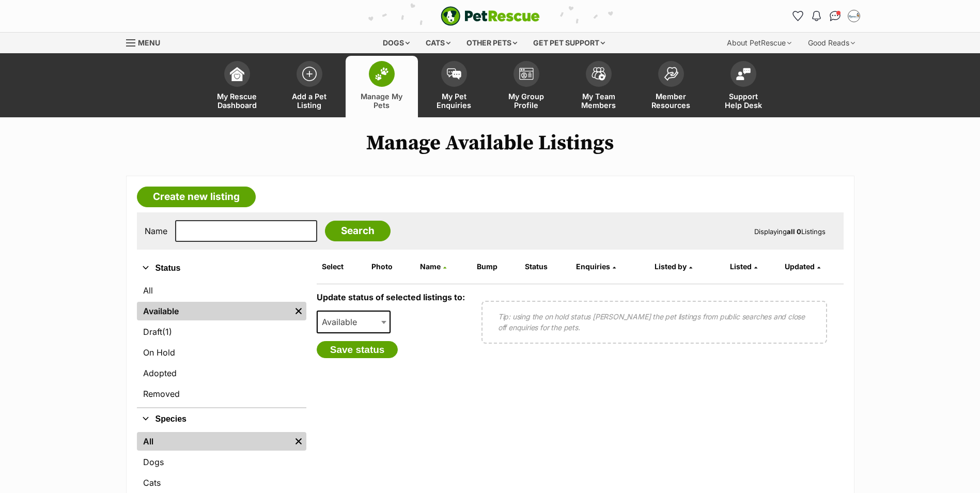 The image size is (980, 493). What do you see at coordinates (222, 331) in the screenshot?
I see `a: Draft` at bounding box center [222, 331].